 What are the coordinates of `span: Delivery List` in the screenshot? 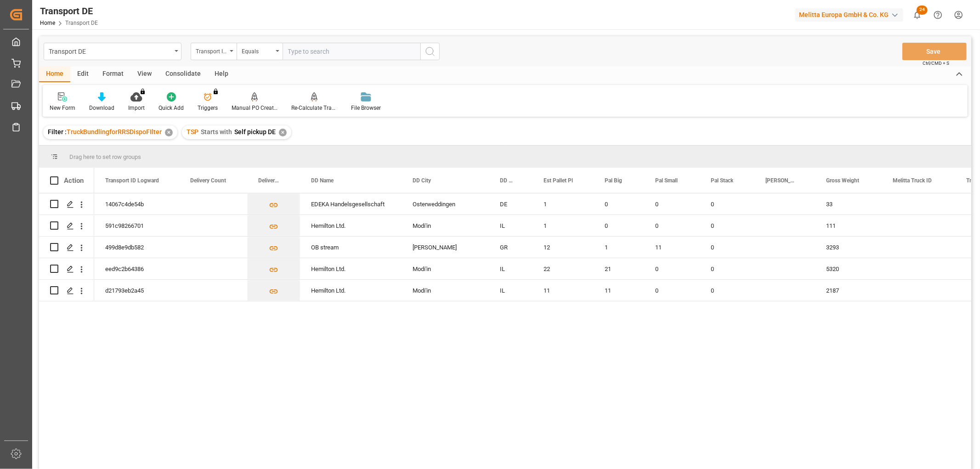 It's located at (269, 181).